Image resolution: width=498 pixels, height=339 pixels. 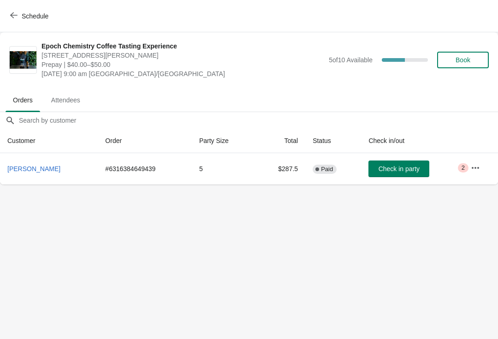 What do you see at coordinates (280, 169) in the screenshot?
I see `td: $287.5` at bounding box center [280, 169].